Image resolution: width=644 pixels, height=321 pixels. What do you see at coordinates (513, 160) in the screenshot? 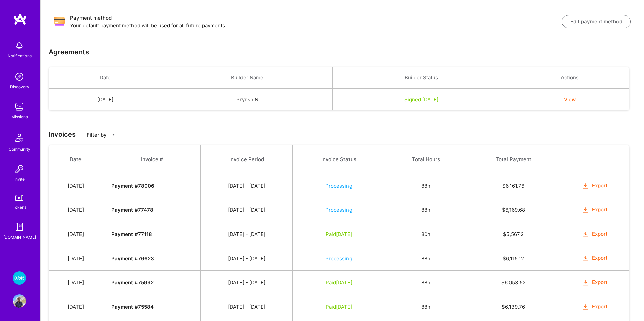
I see `th: Total Payment` at bounding box center [513, 160].